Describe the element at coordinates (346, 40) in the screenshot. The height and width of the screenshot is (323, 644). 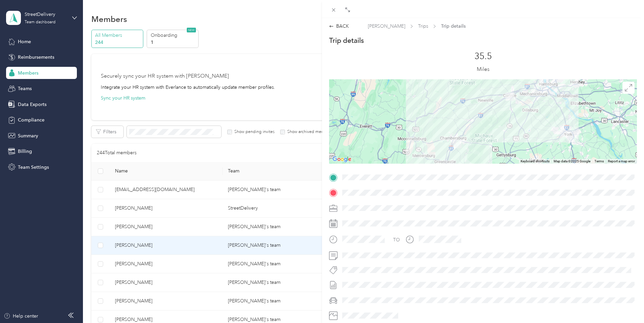
I see `p: Trip details` at that location.